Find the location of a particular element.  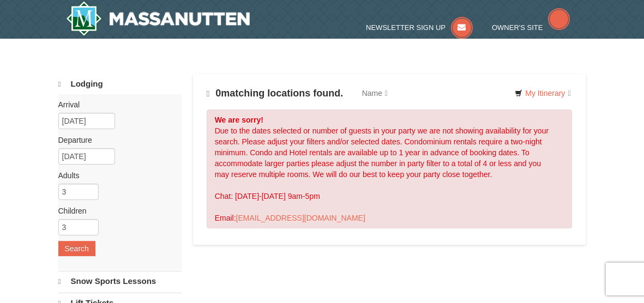

a: Lodging is located at coordinates (120, 84).